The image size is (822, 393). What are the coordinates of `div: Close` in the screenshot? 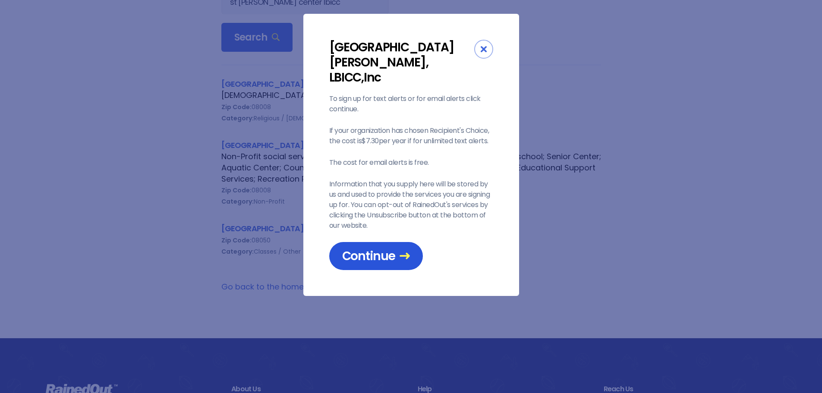 It's located at (484, 49).